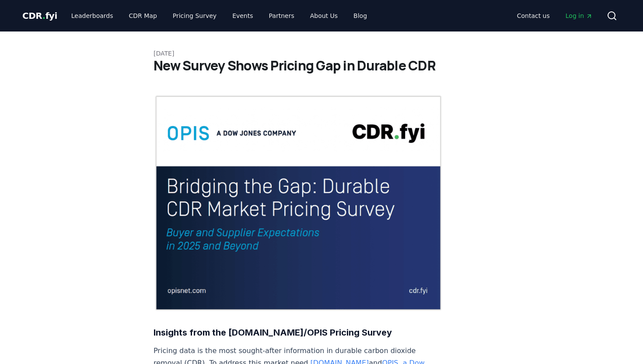  I want to click on span: CDR fyi, so click(40, 16).